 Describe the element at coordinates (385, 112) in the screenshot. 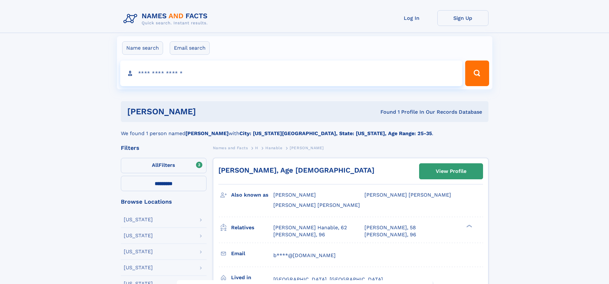

I see `div: Found 1 Profile In Our Records Database` at that location.